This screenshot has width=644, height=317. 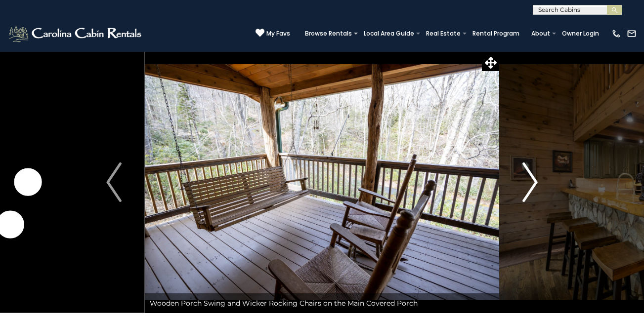 What do you see at coordinates (76, 34) in the screenshot?
I see `img: White-1-2.png` at bounding box center [76, 34].